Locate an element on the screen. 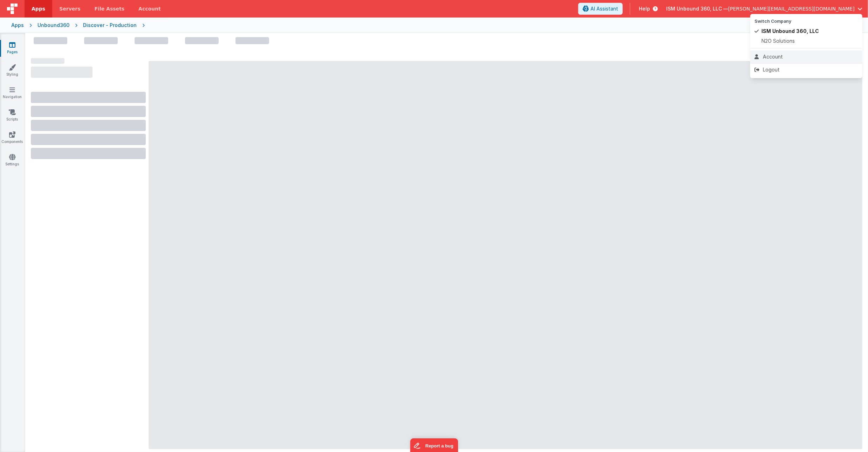 This screenshot has width=868, height=452. div: Options is located at coordinates (806, 46).